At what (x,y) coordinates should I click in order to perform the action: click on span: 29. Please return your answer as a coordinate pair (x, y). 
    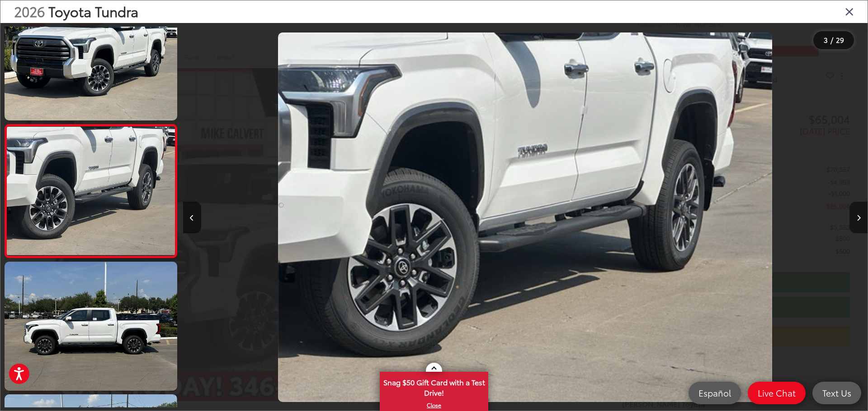
    Looking at the image, I should click on (840, 40).